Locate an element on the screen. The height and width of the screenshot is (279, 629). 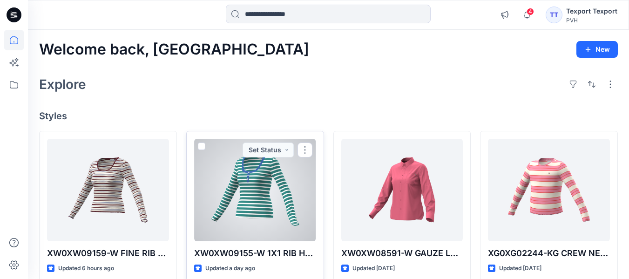
div: PVH is located at coordinates (591, 20).